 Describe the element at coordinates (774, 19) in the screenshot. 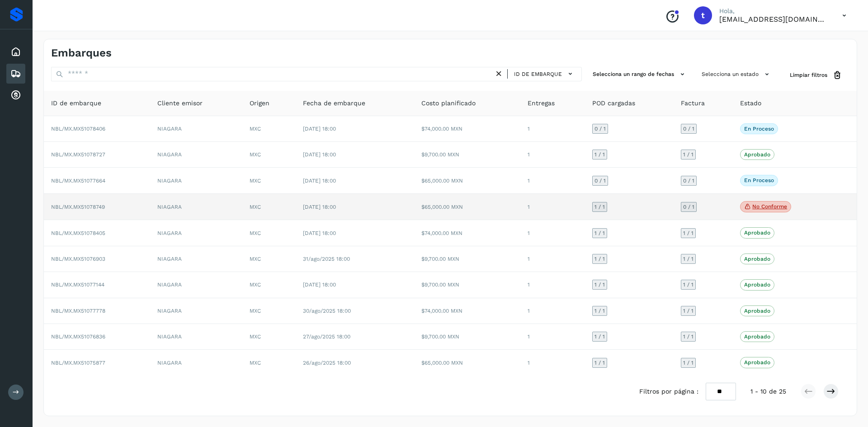

I see `p: teamgcabrera@traffictech.com` at that location.